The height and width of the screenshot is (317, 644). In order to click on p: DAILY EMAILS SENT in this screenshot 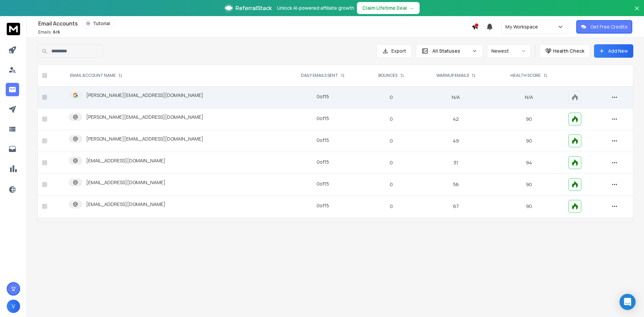, I will do `click(319, 76)`.